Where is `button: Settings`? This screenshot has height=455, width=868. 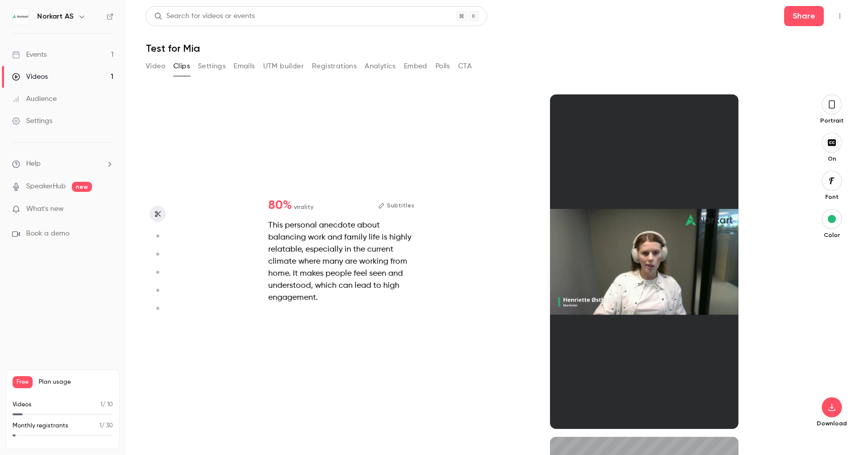 button: Settings is located at coordinates (212, 66).